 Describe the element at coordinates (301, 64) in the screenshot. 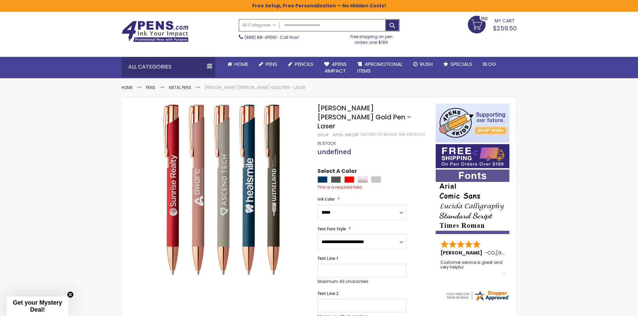

I see `a: Pencils` at that location.